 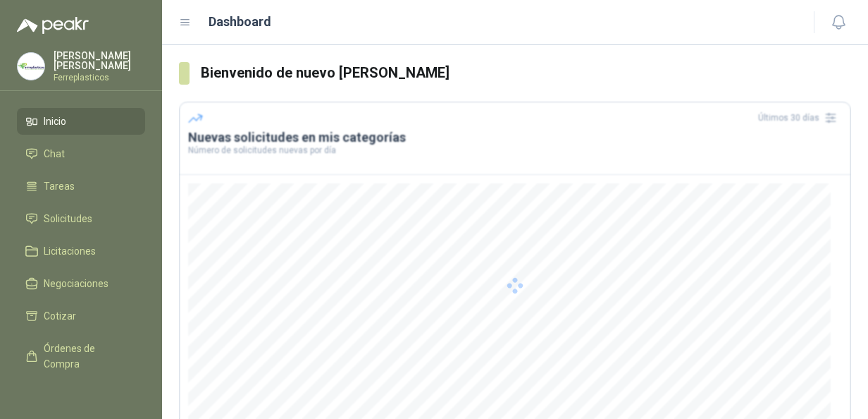 What do you see at coordinates (60, 316) in the screenshot?
I see `span: Cotizar` at bounding box center [60, 316].